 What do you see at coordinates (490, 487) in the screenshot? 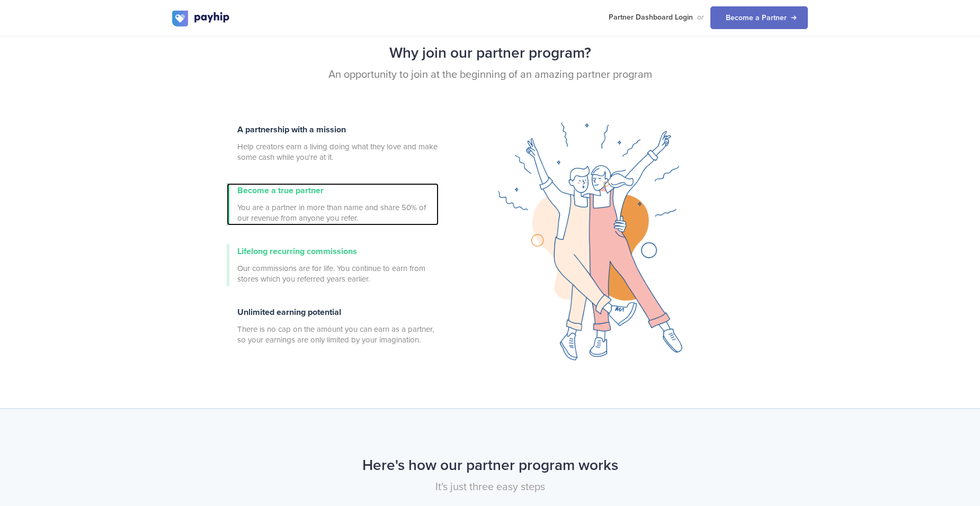
I see `p: It's just three easy steps` at bounding box center [490, 487].